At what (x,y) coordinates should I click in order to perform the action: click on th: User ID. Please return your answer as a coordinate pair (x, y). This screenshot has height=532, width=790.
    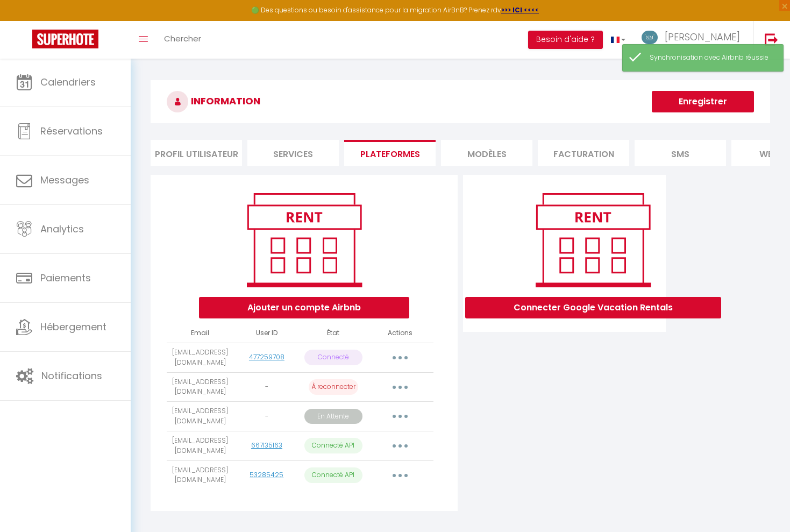
    Looking at the image, I should click on (266, 333).